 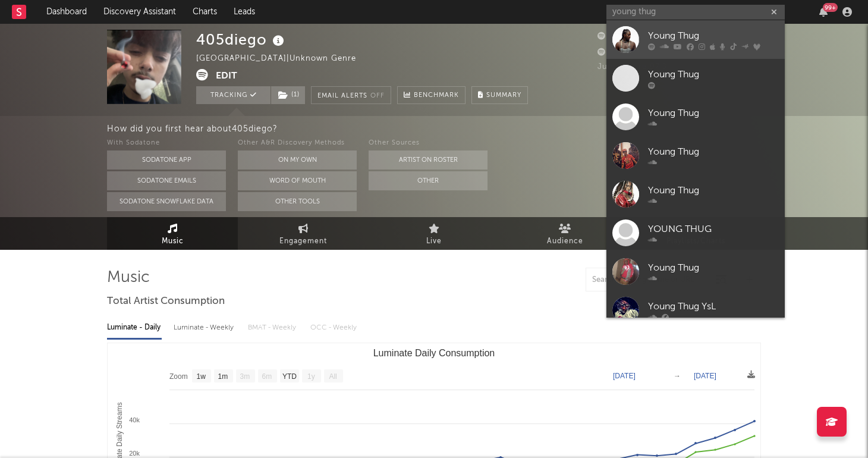 What do you see at coordinates (166, 181) in the screenshot?
I see `button: Sodatone Emails` at bounding box center [166, 181].